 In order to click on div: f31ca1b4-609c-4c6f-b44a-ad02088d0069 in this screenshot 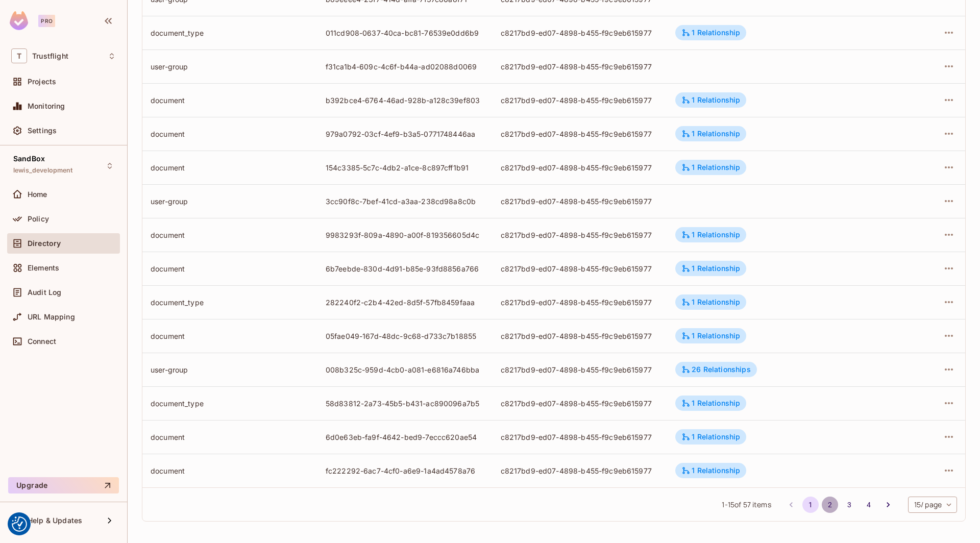, I will do `click(405, 67)`.